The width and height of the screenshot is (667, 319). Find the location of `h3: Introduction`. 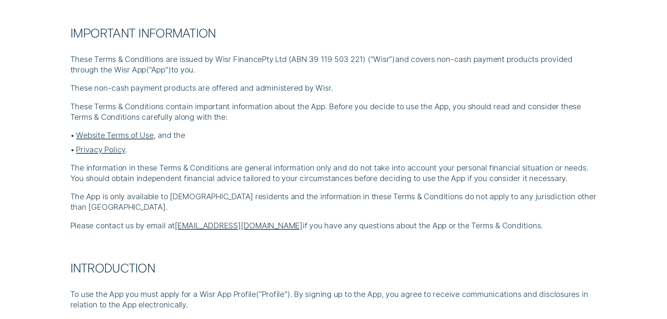

h3: Introduction is located at coordinates (334, 271).